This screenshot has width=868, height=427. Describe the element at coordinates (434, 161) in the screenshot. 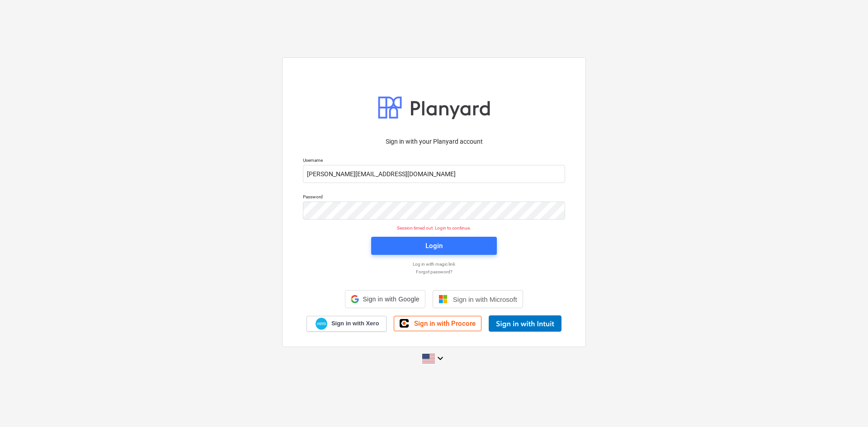

I see `p: Username` at that location.